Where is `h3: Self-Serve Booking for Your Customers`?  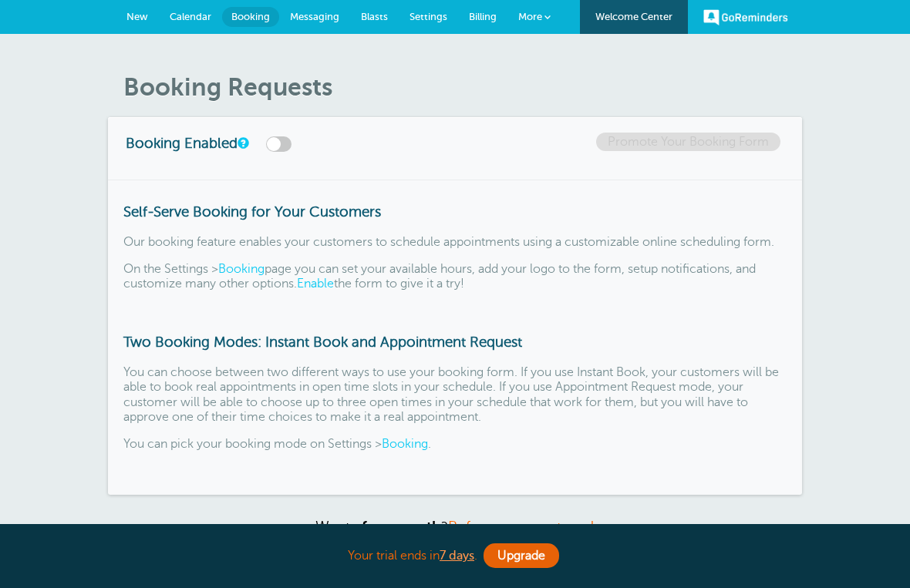
h3: Self-Serve Booking for Your Customers is located at coordinates (455, 212).